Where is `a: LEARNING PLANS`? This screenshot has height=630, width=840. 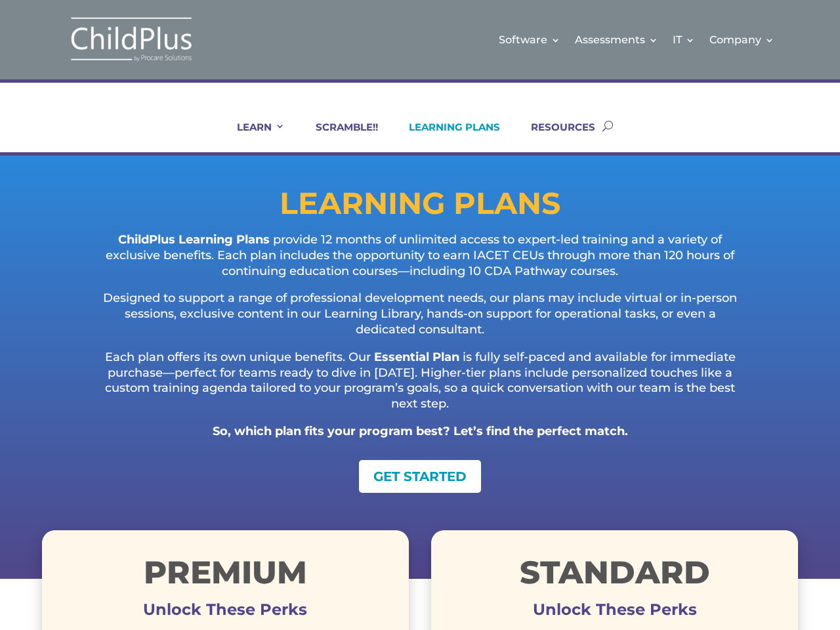
a: LEARNING PLANS is located at coordinates (446, 136).